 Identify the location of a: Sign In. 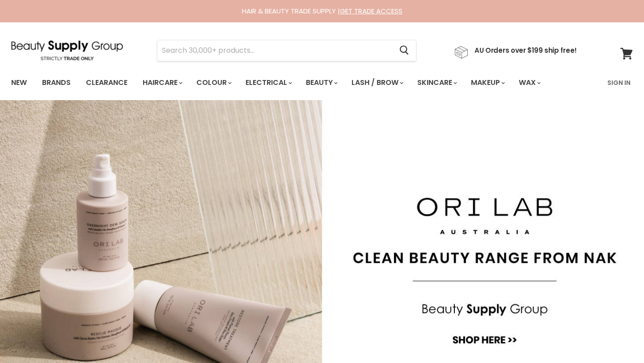
(619, 83).